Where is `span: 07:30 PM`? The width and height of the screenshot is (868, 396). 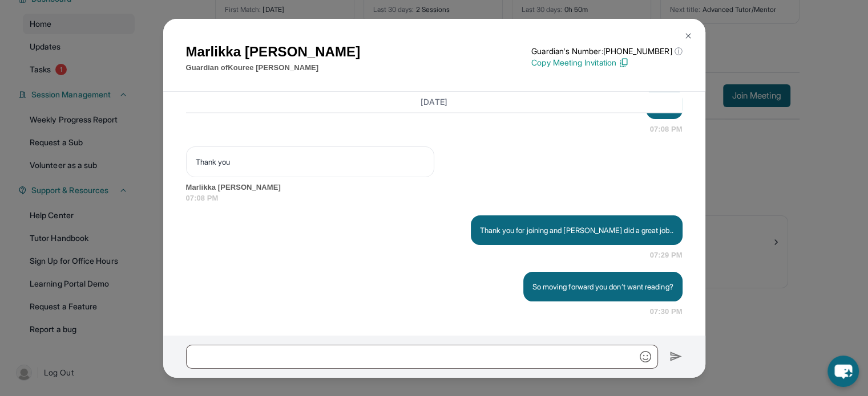
span: 07:30 PM is located at coordinates (666, 311).